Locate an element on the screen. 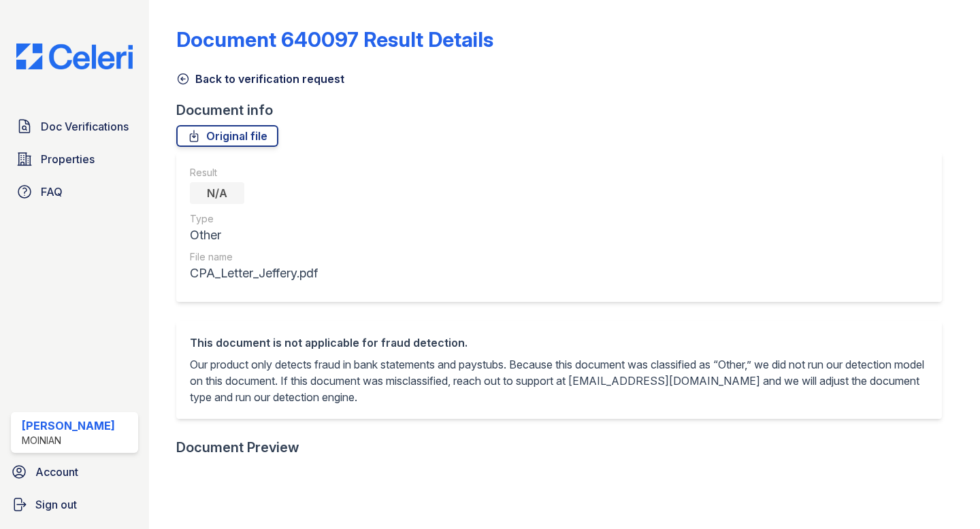  span: Properties is located at coordinates (67, 159).